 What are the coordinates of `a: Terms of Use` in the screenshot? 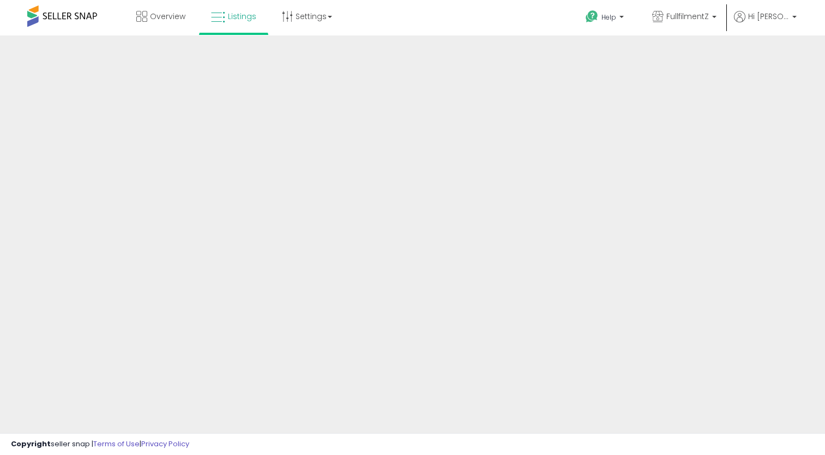 It's located at (116, 443).